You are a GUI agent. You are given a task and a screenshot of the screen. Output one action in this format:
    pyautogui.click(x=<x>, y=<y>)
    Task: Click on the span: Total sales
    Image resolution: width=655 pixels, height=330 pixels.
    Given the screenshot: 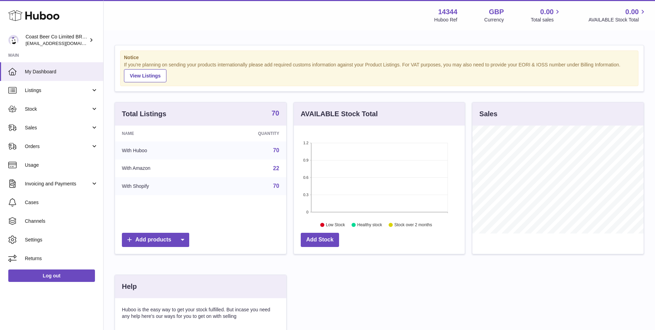 What is the action you would take?
    pyautogui.click(x=546, y=20)
    